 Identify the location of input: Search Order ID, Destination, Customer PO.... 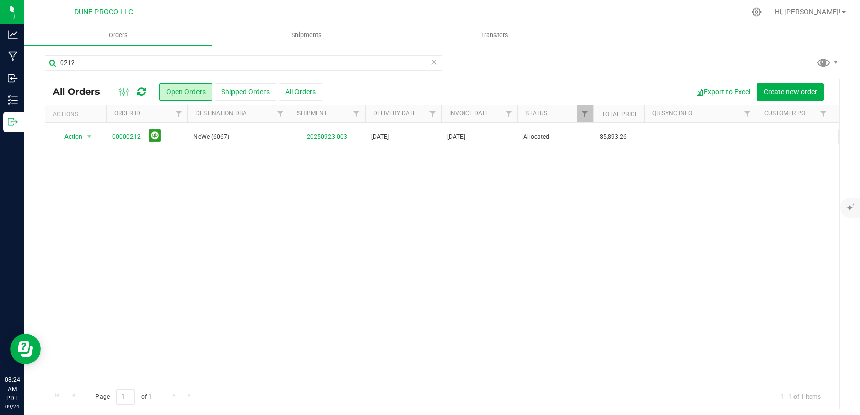
(243, 63).